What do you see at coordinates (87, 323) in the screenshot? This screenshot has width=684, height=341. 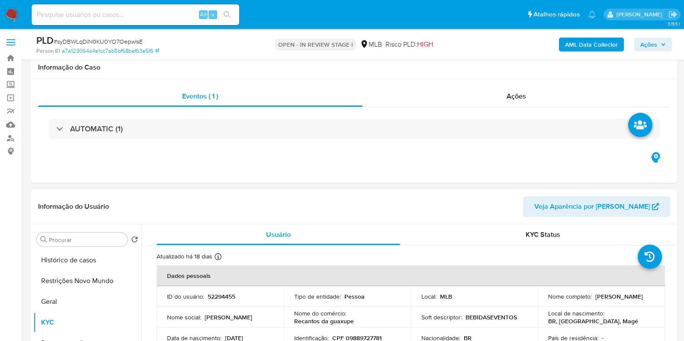 I see `button: KYC` at bounding box center [87, 323].